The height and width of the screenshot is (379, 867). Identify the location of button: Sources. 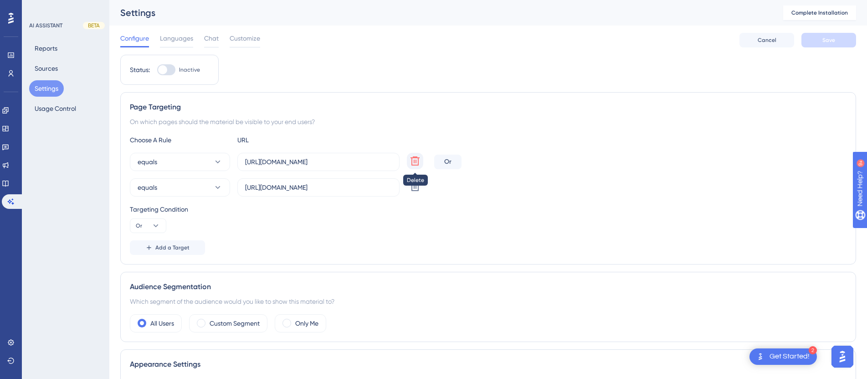
(46, 68).